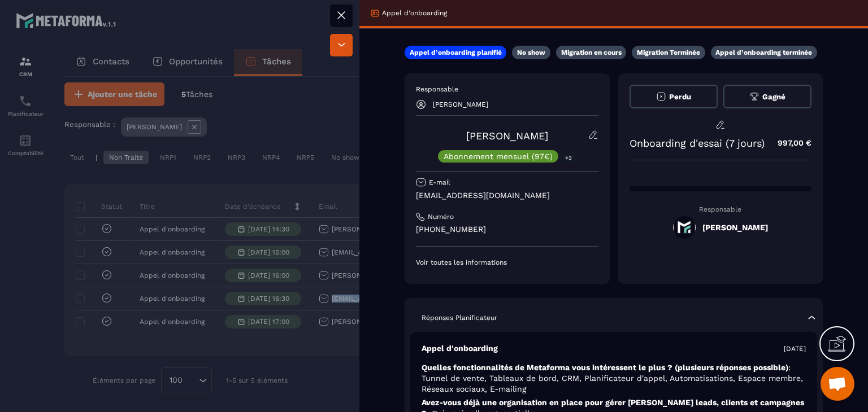 The width and height of the screenshot is (868, 412). What do you see at coordinates (697, 143) in the screenshot?
I see `p: Onboarding d'essai (7 jours)` at bounding box center [697, 143].